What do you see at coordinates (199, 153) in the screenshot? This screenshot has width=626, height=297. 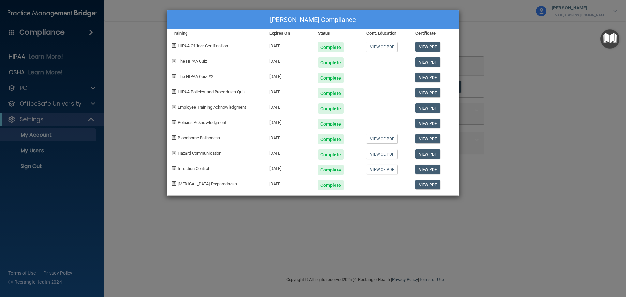 I see `span: Hazard Communication` at bounding box center [199, 153].